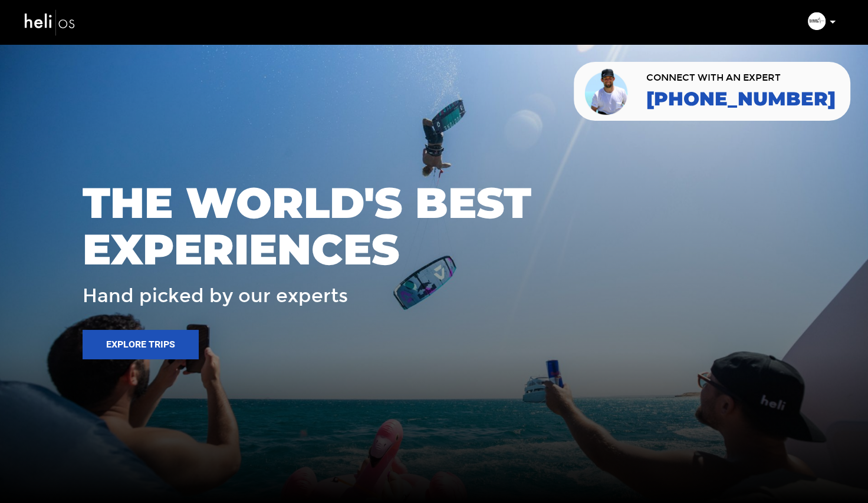 This screenshot has width=868, height=503. I want to click on span: CONNECT WITH AN EXPERT, so click(740, 78).